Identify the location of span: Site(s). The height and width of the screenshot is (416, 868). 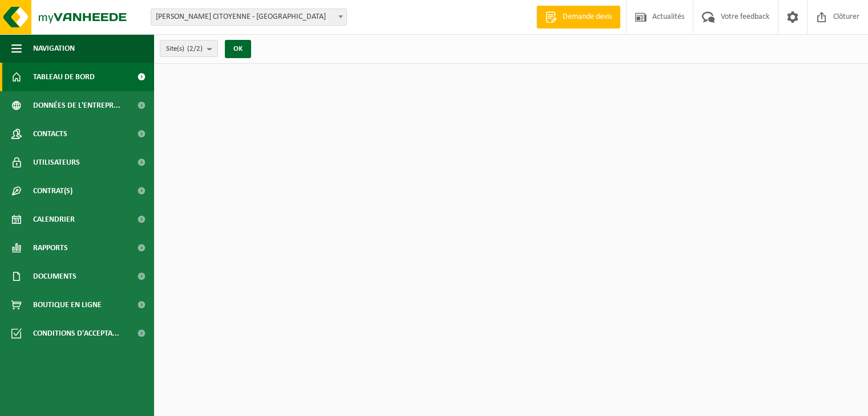
(184, 49).